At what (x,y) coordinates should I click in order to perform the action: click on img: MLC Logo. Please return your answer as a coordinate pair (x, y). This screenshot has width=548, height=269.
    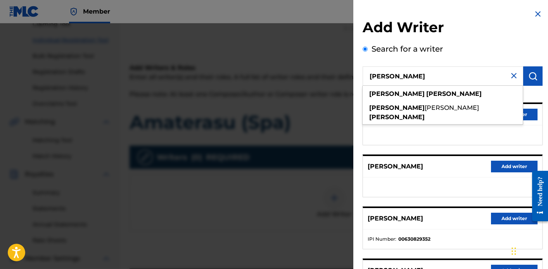
    Looking at the image, I should click on (24, 11).